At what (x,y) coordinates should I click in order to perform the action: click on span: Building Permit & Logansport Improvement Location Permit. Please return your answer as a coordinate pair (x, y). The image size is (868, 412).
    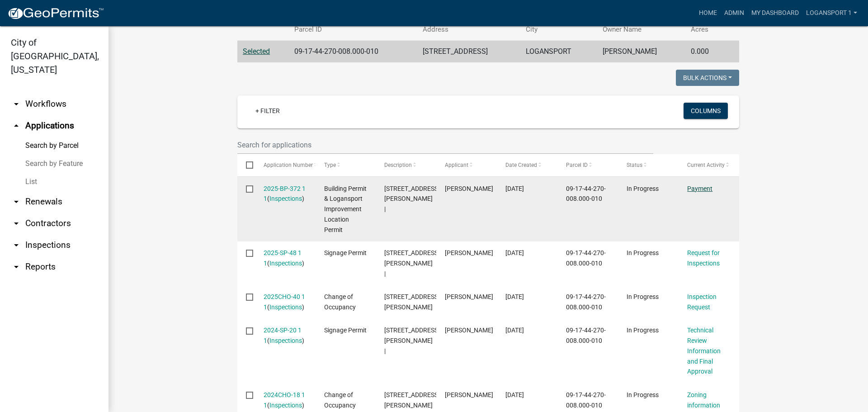
    Looking at the image, I should click on (345, 209).